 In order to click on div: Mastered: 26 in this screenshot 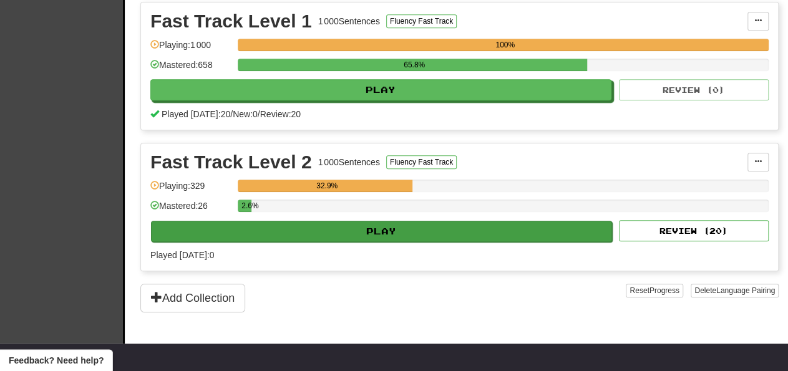, I will do `click(191, 210)`.